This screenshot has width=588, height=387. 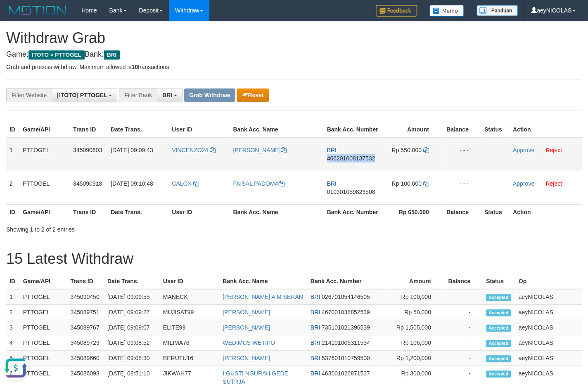 I want to click on td: 3, so click(x=12, y=328).